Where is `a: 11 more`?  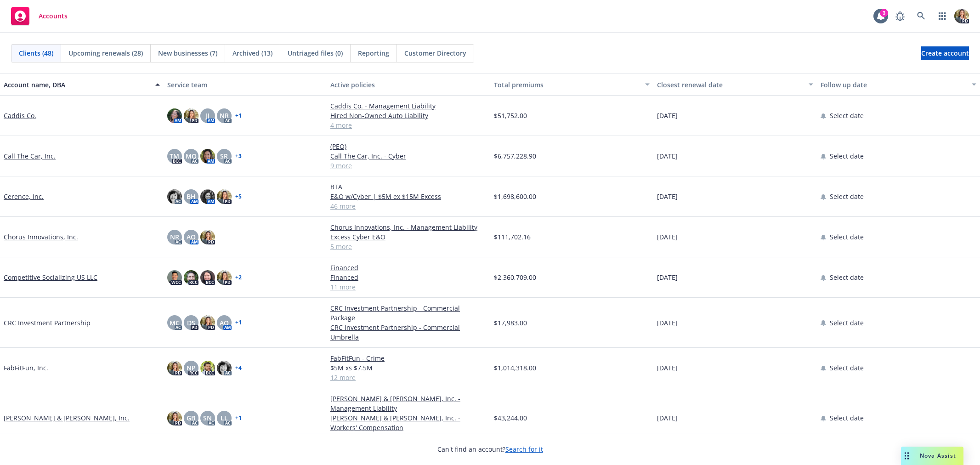
a: 11 more is located at coordinates (409, 286).